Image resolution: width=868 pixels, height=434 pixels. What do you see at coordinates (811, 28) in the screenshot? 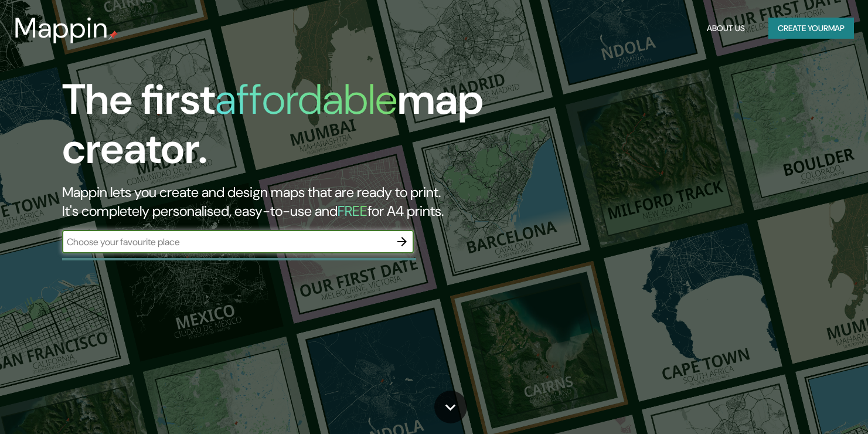
I see `button: Create yourmap` at bounding box center [811, 28].